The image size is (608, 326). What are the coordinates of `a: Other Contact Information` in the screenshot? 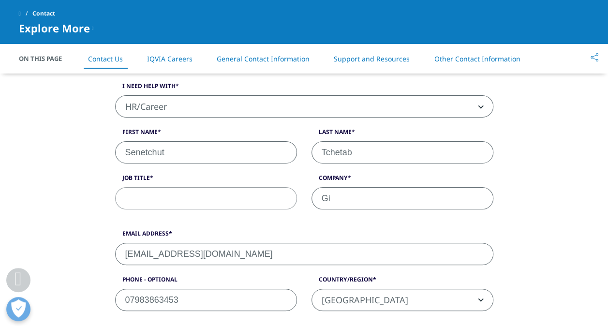 It's located at (477, 59).